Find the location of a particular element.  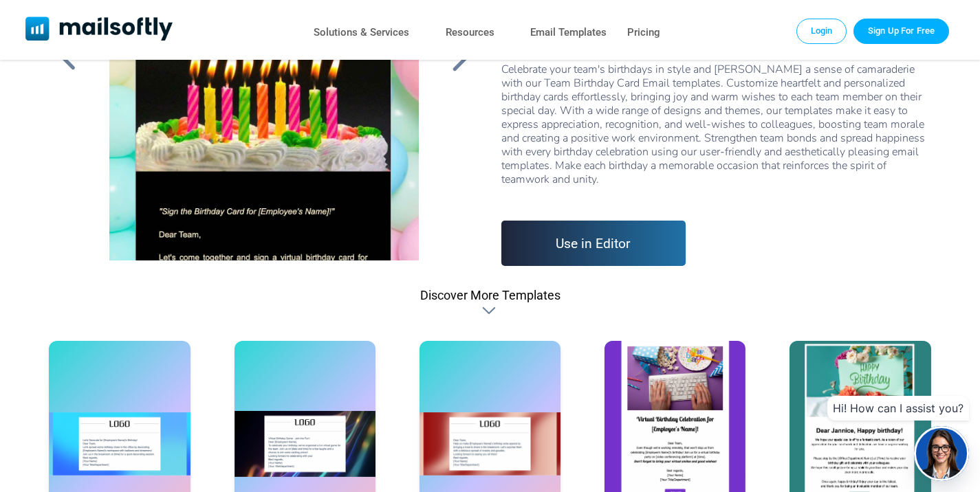

a: Pricing is located at coordinates (643, 32).